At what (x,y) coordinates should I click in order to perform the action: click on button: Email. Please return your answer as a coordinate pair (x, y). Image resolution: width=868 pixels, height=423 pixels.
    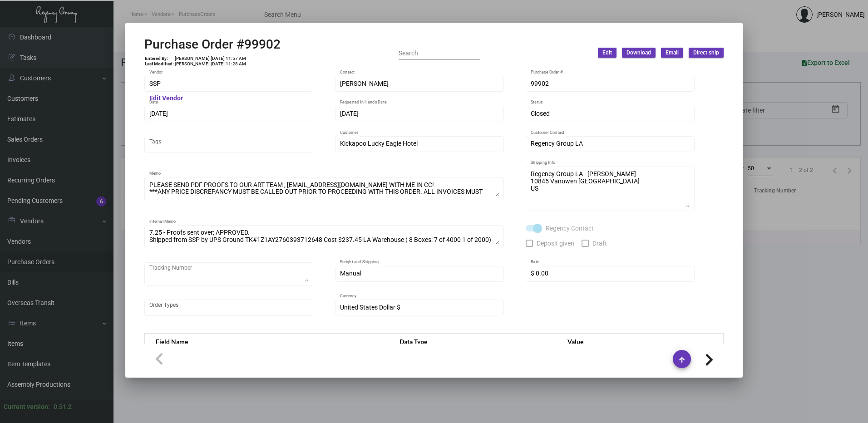
    Looking at the image, I should click on (672, 53).